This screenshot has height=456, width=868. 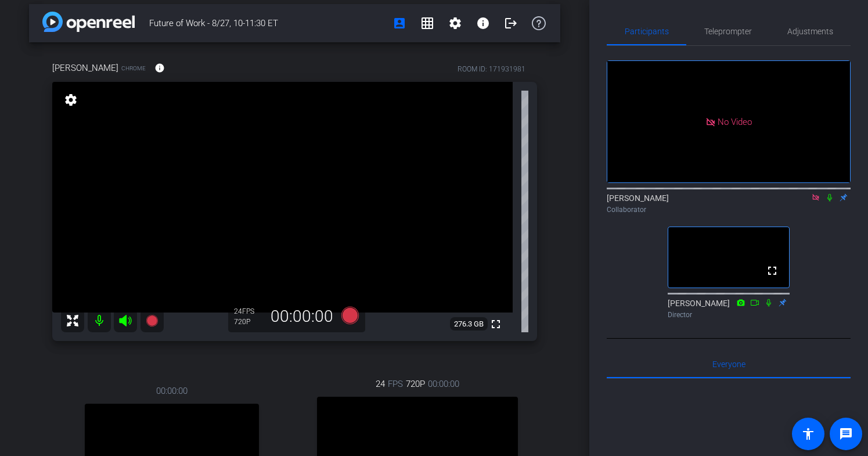 I want to click on div: 720P, so click(x=248, y=322).